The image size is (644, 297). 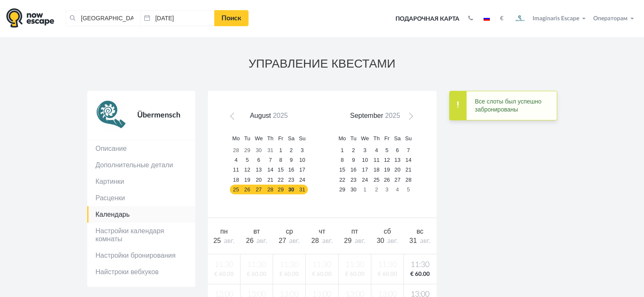 What do you see at coordinates (367, 115) in the screenshot?
I see `span: September` at bounding box center [367, 115].